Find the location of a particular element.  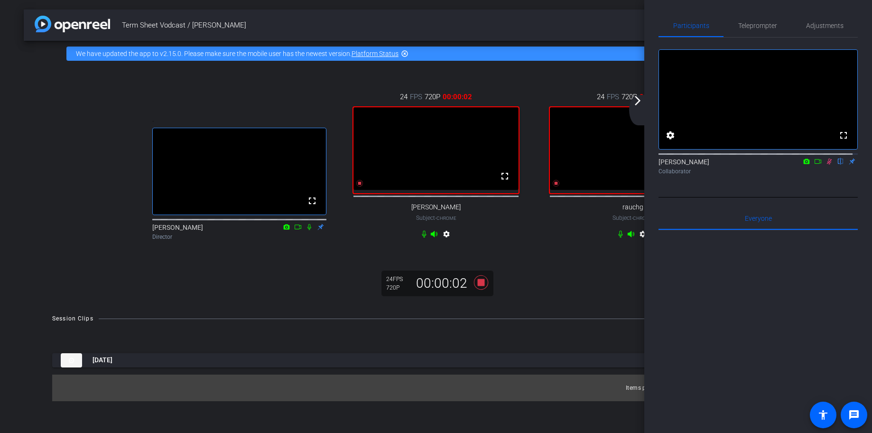

a: Platform Status is located at coordinates (375, 54).